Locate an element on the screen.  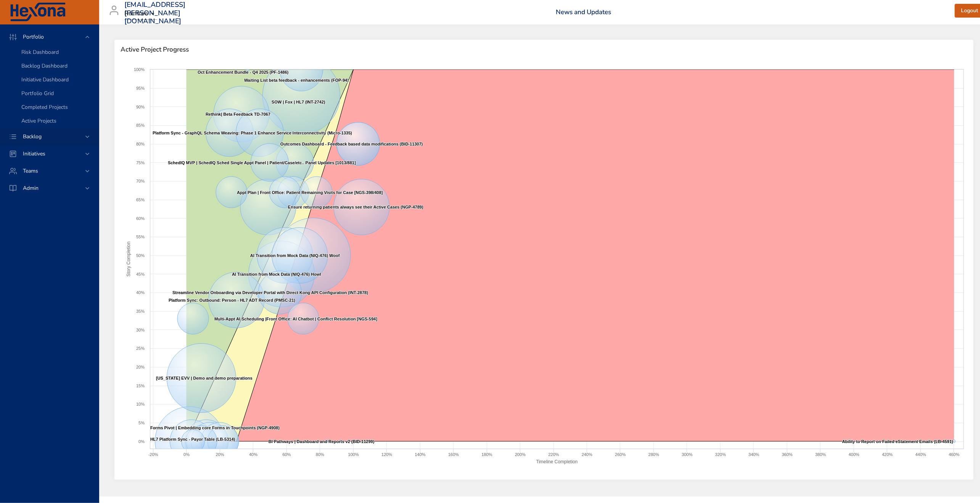
text: SchedIQ MVP | SchedIQ Sched Single Appt Panel | Patient/Case/etc.. Panel Updates [1013/881] is located at coordinates (262, 163).